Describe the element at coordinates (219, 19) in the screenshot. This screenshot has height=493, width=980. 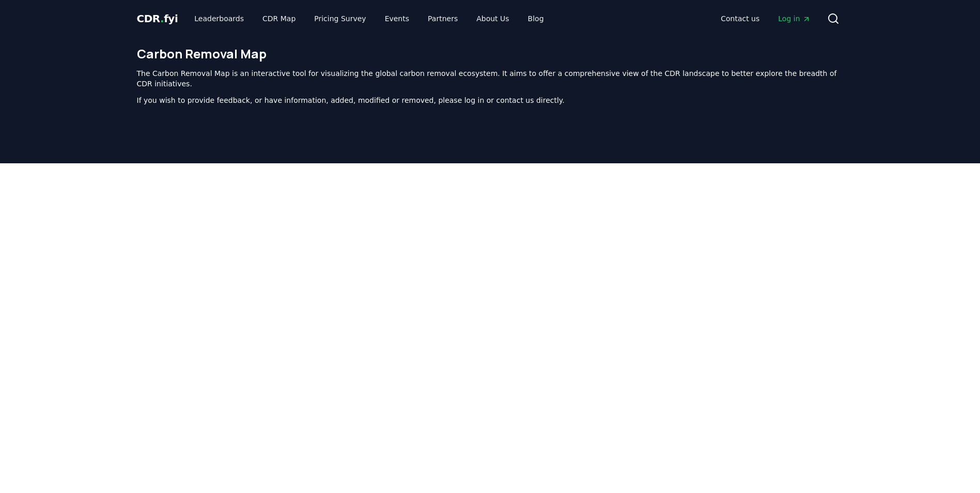
I see `a: Leaderboards` at that location.